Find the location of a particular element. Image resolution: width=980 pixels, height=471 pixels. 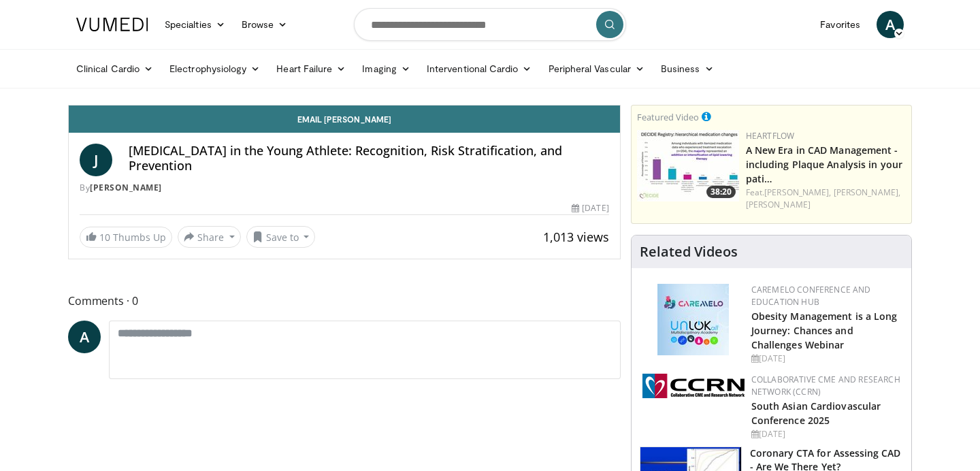

a: Favorites is located at coordinates (840, 24).